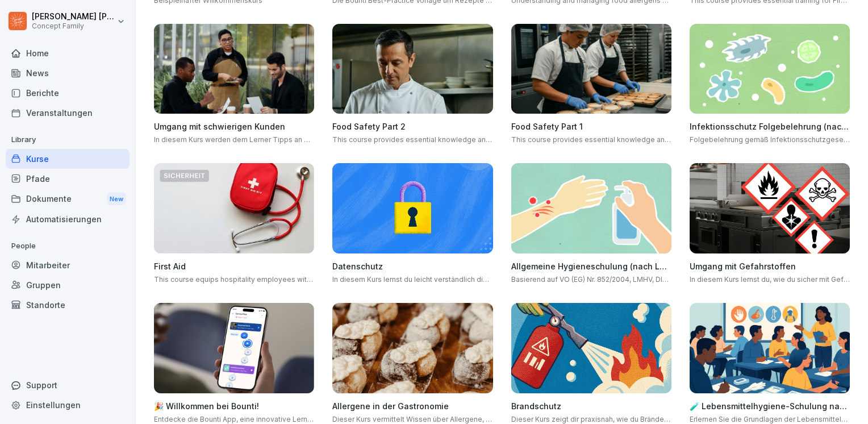 The image size is (868, 424). I want to click on img: gp1n7epbxsf9lzaihqn479zn.png, so click(412, 208).